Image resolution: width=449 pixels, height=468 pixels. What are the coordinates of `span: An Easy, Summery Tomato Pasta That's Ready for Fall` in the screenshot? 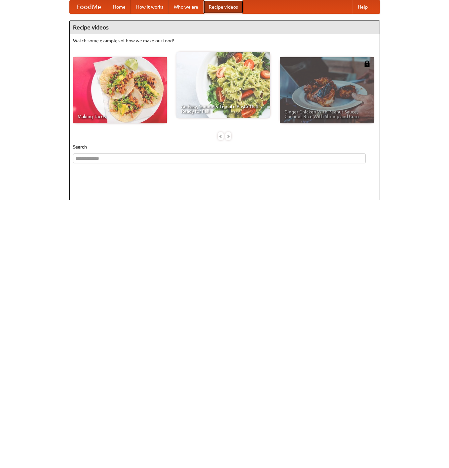 It's located at (223, 109).